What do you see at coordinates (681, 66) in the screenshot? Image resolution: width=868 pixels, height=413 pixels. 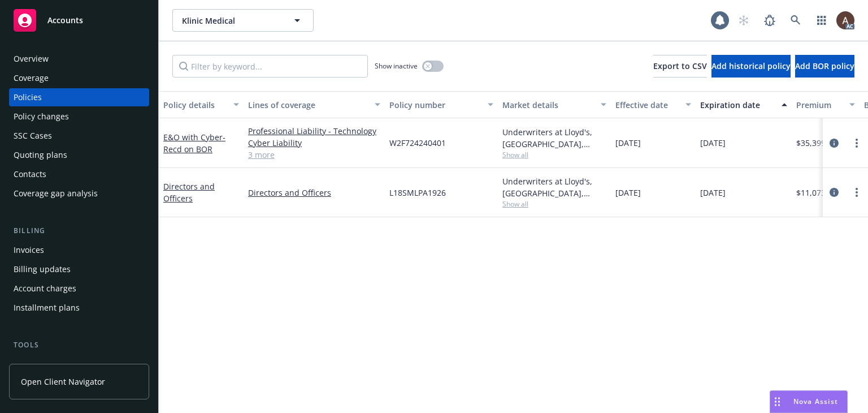 I see `span: Export to CSV` at bounding box center [681, 66].